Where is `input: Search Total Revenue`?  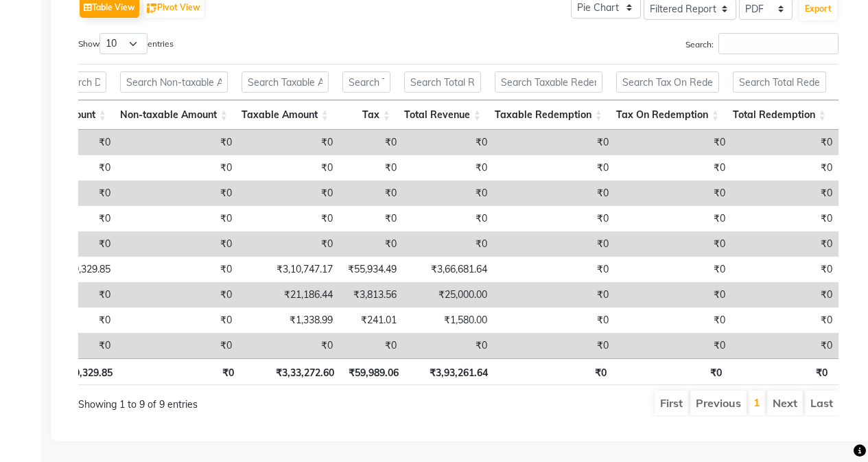
input: Search Total Revenue is located at coordinates (443, 82).